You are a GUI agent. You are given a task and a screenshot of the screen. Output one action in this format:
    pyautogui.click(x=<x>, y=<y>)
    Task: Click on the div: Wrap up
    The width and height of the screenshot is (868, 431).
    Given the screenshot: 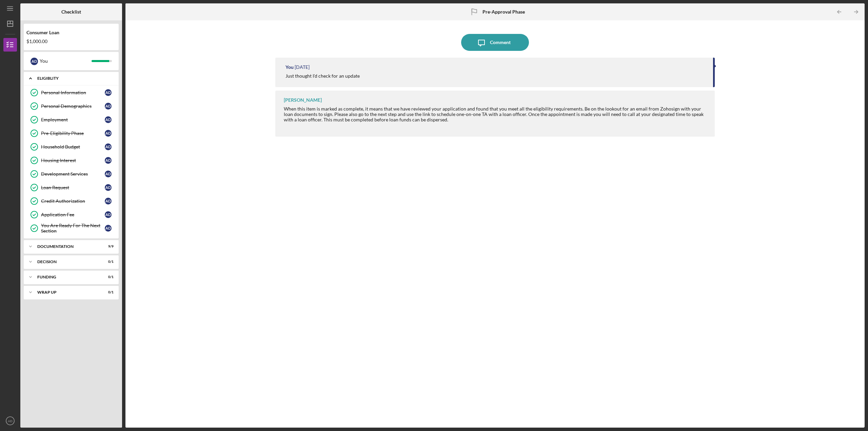 What is the action you would take?
    pyautogui.click(x=67, y=293)
    